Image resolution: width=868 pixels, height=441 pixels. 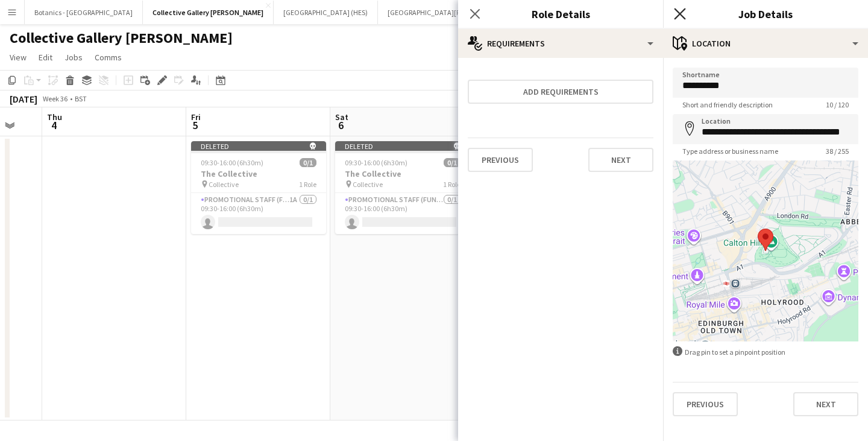 What do you see at coordinates (837, 151) in the screenshot?
I see `span: 38 / 255` at bounding box center [837, 151].